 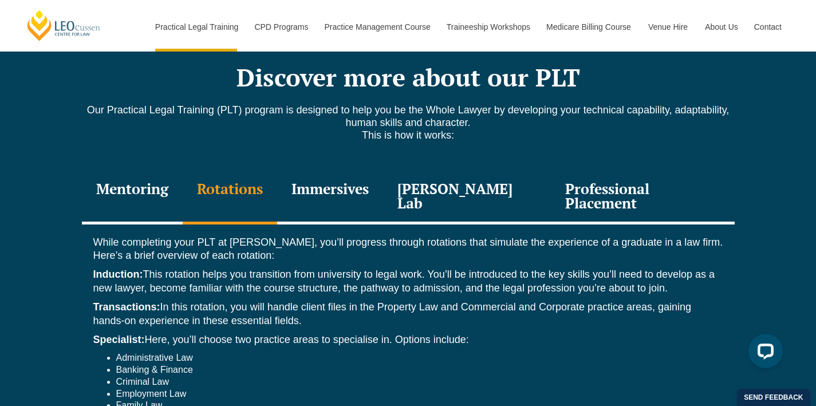 I want to click on li: Banking & Finance, so click(x=420, y=370).